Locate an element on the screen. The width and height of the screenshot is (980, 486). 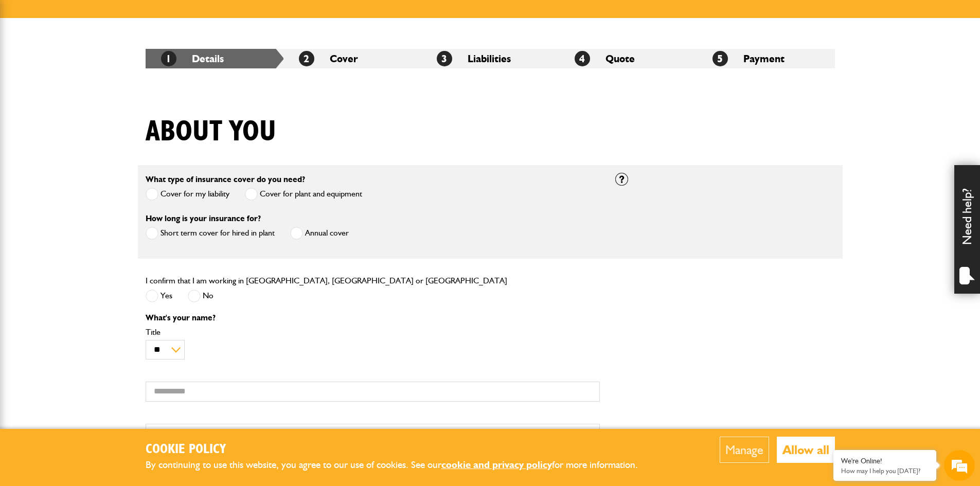
span: 4 is located at coordinates (582, 58).